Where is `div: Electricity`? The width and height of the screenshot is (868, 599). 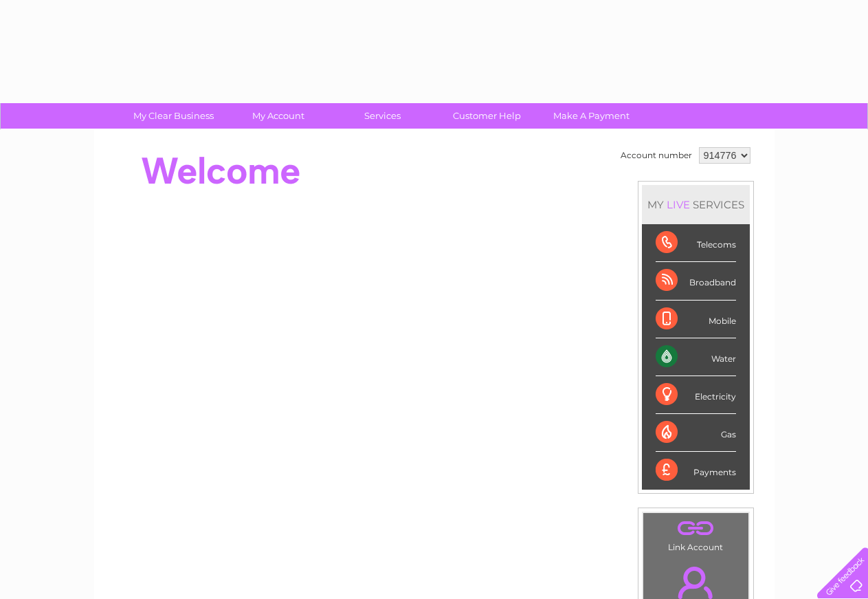
div: Electricity is located at coordinates (696, 394).